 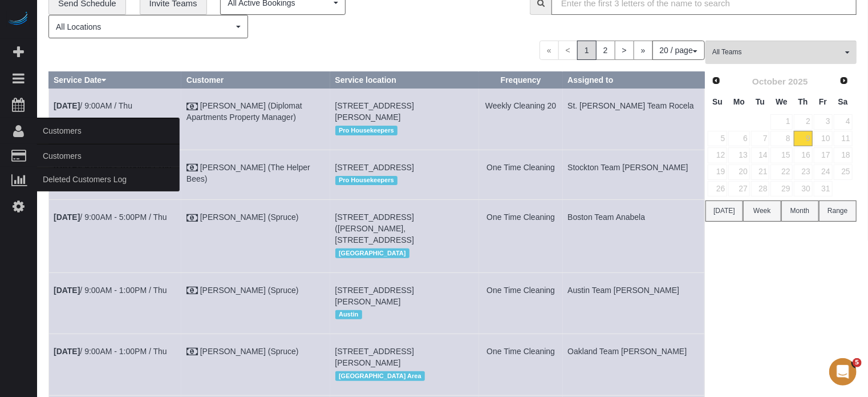 What do you see at coordinates (803, 188) in the screenshot?
I see `a: 30` at bounding box center [803, 188].